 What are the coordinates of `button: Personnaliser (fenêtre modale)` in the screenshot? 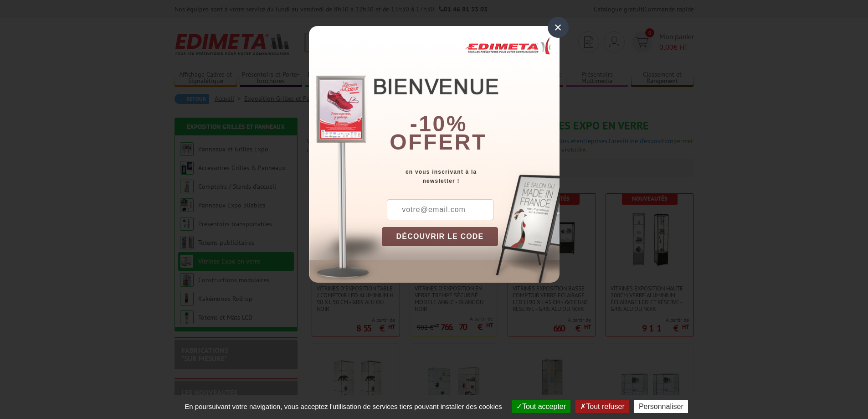 It's located at (661, 407).